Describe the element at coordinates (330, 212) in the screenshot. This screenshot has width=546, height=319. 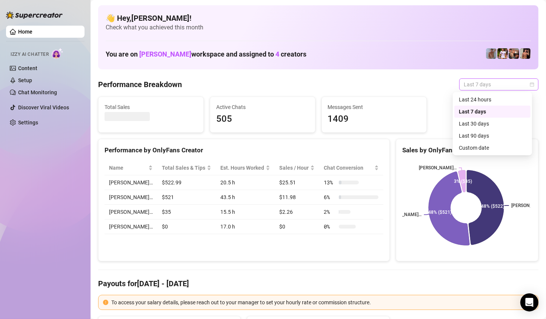
I see `span: 2 %` at that location.